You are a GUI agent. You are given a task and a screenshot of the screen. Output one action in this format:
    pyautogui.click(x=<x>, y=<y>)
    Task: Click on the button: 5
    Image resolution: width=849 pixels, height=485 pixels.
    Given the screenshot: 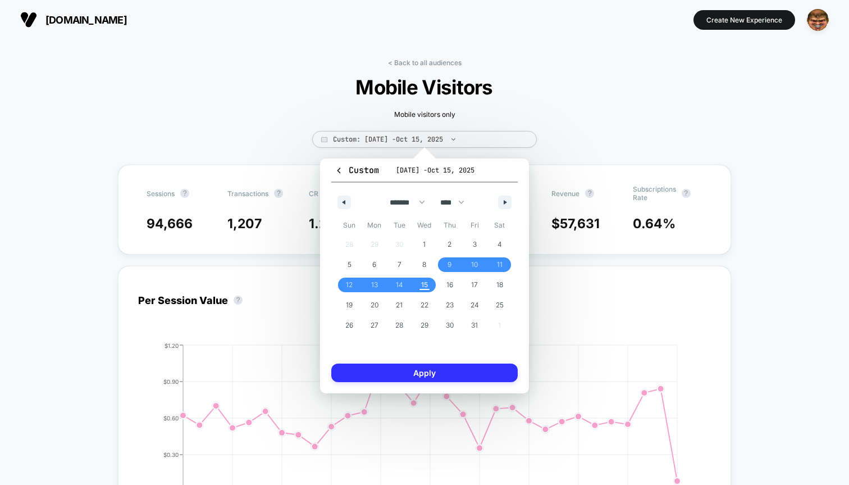 What is the action you would take?
    pyautogui.click(x=349, y=265)
    